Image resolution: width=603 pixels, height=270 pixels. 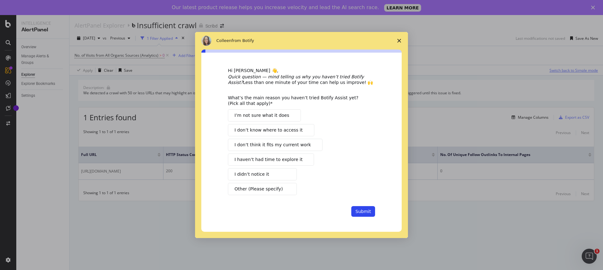 What do you see at coordinates (262, 174) in the screenshot?
I see `button: I didn’t notice it` at bounding box center [262, 174].